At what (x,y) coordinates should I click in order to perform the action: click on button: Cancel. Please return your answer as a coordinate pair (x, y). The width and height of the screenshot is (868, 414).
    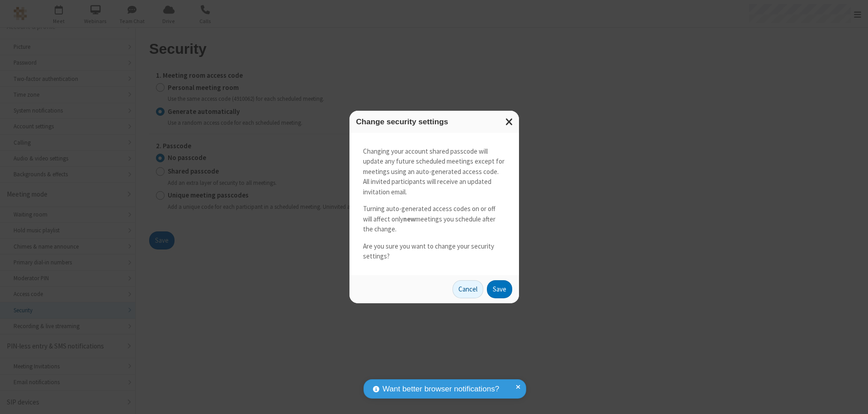
    Looking at the image, I should click on (468, 289).